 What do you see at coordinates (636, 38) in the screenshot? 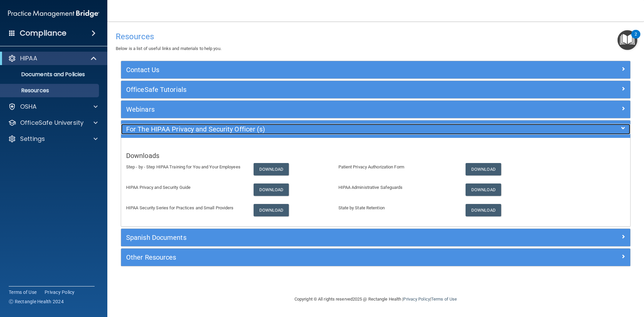
I see `div: 2` at bounding box center [636, 38].